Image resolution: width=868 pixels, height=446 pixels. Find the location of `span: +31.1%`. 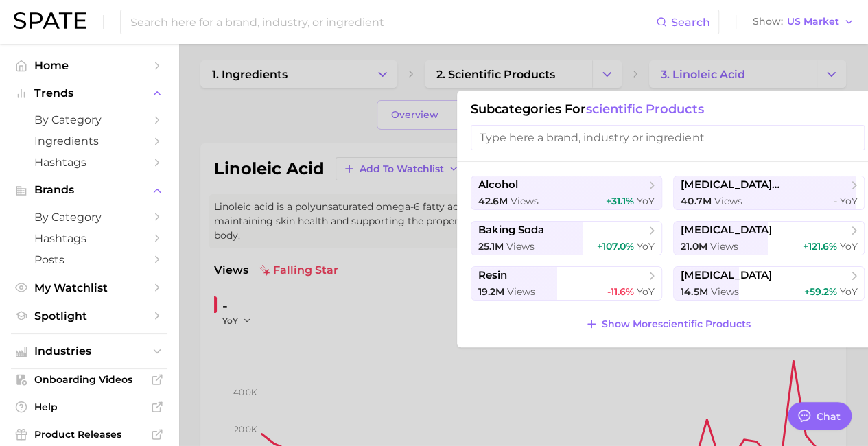

span: +31.1% is located at coordinates (619, 201).